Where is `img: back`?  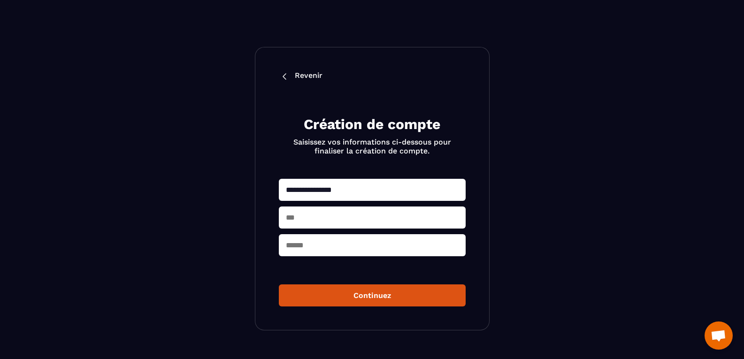
img: back is located at coordinates (284, 77).